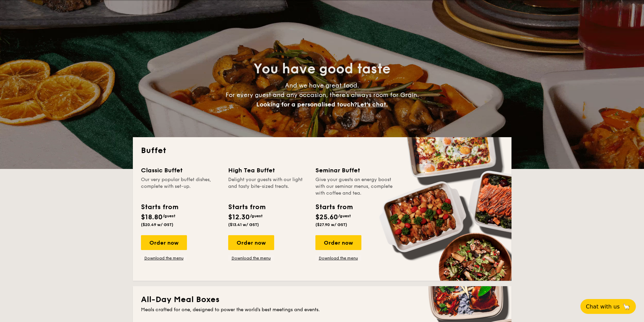 The image size is (644, 322). Describe the element at coordinates (239, 217) in the screenshot. I see `span: $12.30` at that location.